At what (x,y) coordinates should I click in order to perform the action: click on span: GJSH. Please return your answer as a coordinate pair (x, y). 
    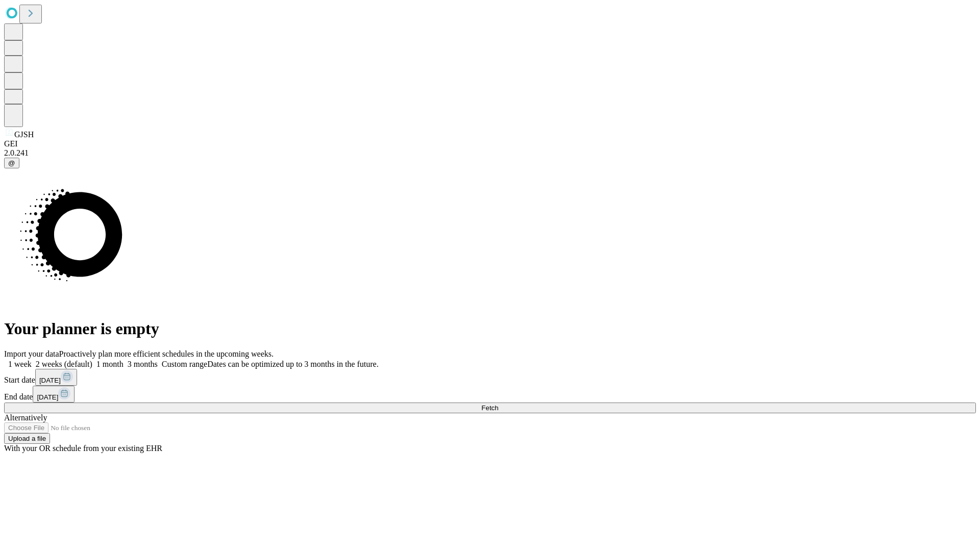
    Looking at the image, I should click on (24, 134).